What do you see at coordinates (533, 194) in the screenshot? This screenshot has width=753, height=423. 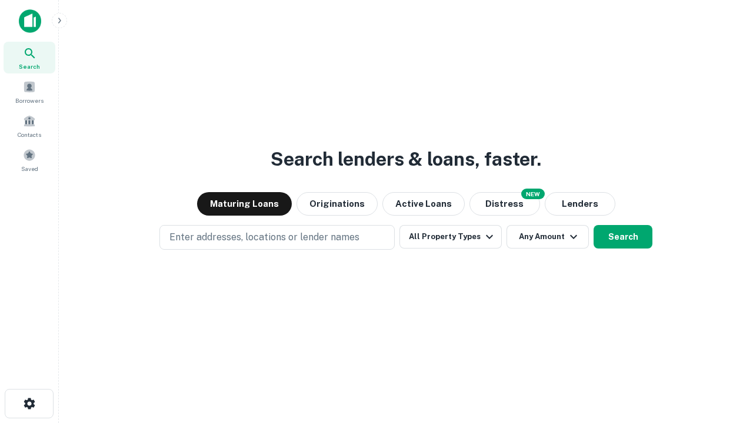 I see `div: NEW` at bounding box center [533, 194].